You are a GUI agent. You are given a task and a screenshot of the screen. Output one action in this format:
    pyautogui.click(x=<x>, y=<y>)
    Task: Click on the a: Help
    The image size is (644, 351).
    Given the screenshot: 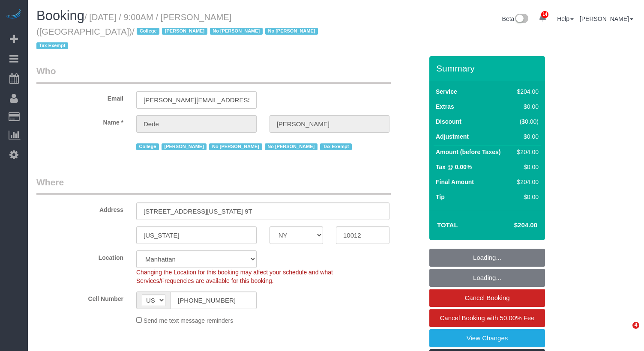 What is the action you would take?
    pyautogui.click(x=565, y=19)
    